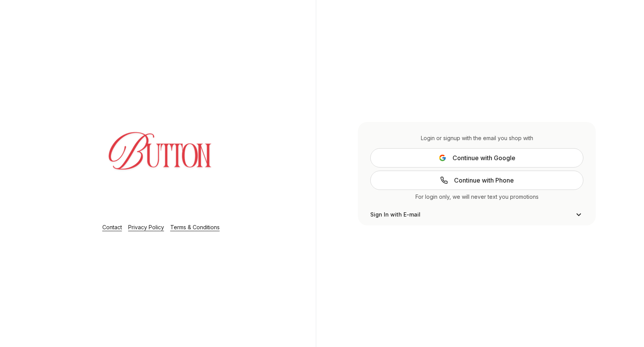 The image size is (644, 347). What do you see at coordinates (477, 180) in the screenshot?
I see `a: Continue with Phone` at bounding box center [477, 180].